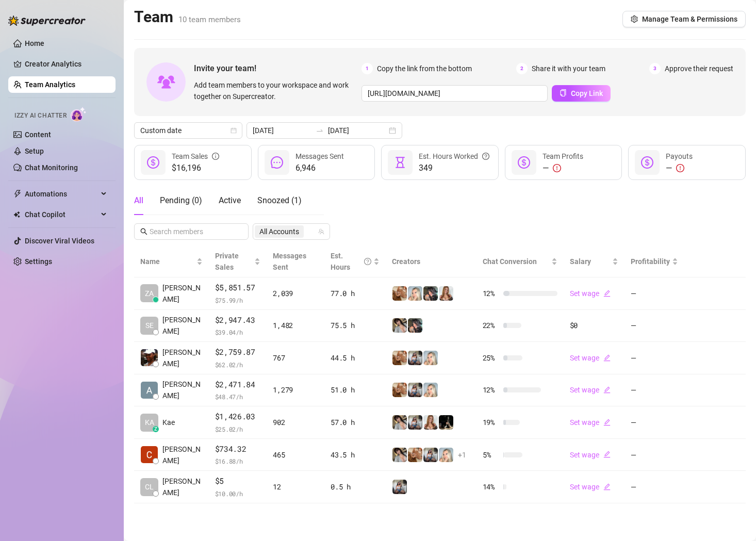 The height and width of the screenshot is (541, 756). What do you see at coordinates (587, 93) in the screenshot?
I see `span: Copy Link` at bounding box center [587, 93].